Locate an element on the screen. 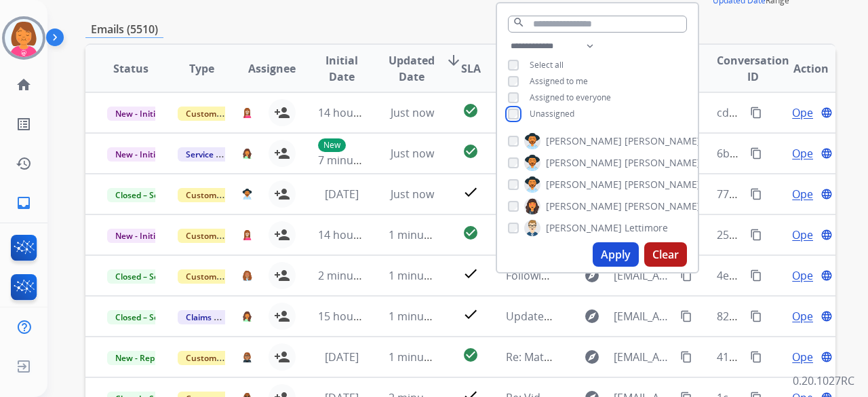 The width and height of the screenshot is (868, 397). mat-icon: search is located at coordinates (519, 22).